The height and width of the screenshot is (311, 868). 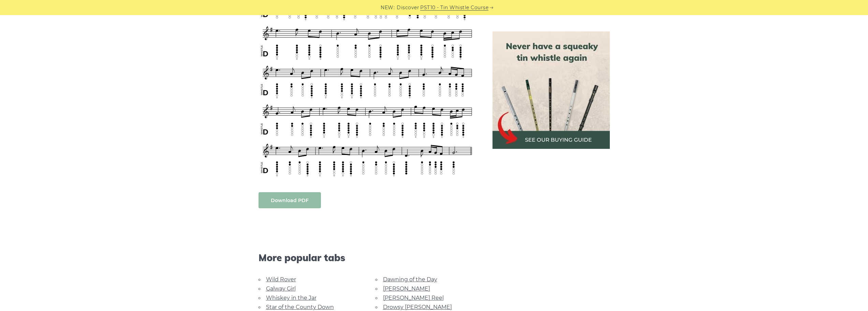 I want to click on a: PST10 - Tin Whistle Course, so click(x=454, y=8).